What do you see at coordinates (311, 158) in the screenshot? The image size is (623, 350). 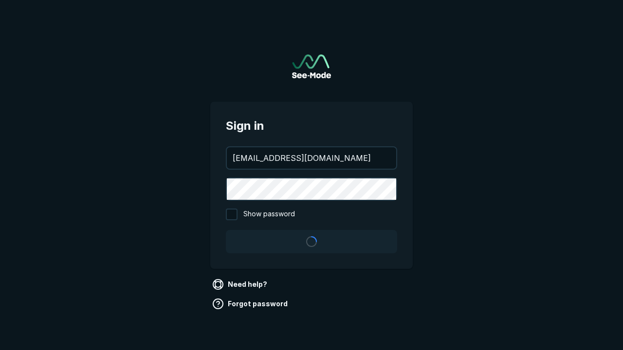 I see `input: your@email.com` at bounding box center [311, 158].